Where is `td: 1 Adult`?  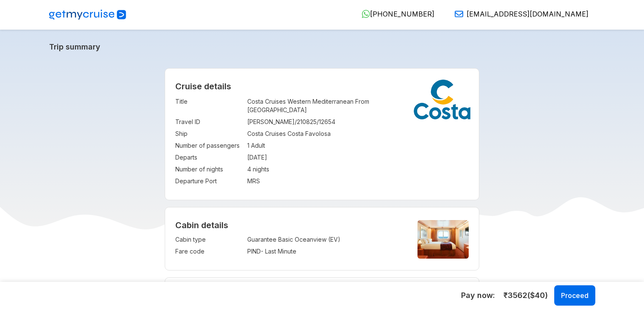 td: 1 Adult is located at coordinates (358, 146).